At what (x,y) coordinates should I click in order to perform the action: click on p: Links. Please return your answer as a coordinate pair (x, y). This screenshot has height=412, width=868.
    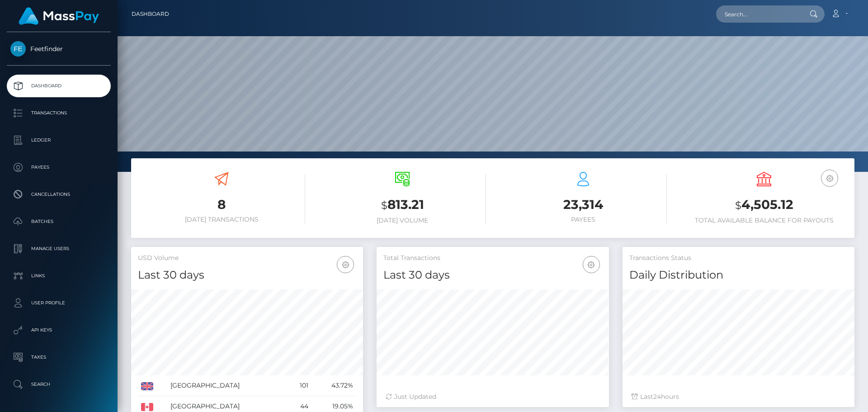
    Looking at the image, I should click on (59, 276).